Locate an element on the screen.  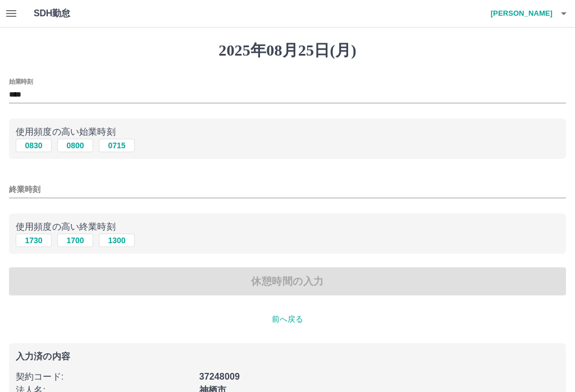
p: 前へ戻る is located at coordinates (288, 319).